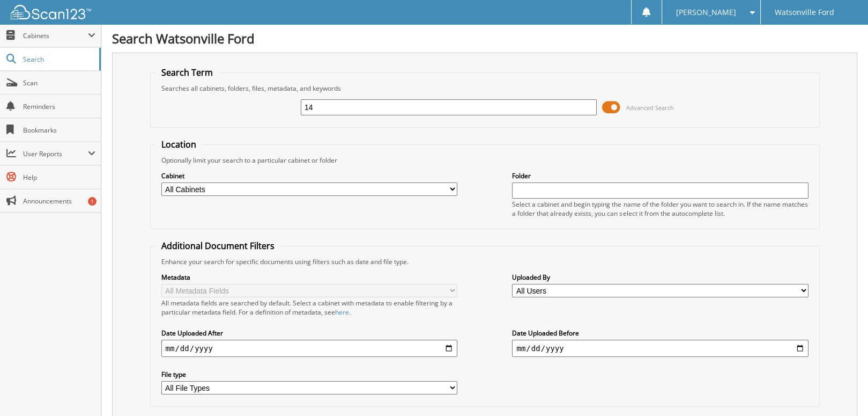 Image resolution: width=868 pixels, height=416 pixels. What do you see at coordinates (660, 277) in the screenshot?
I see `label: Uploaded By` at bounding box center [660, 277].